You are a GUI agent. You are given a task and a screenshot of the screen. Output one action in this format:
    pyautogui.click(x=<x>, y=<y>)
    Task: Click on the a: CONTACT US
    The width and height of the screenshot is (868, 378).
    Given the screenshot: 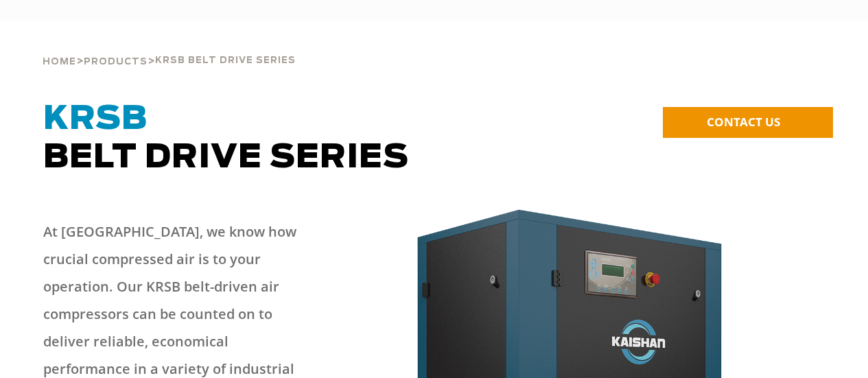 What is the action you would take?
    pyautogui.click(x=748, y=122)
    